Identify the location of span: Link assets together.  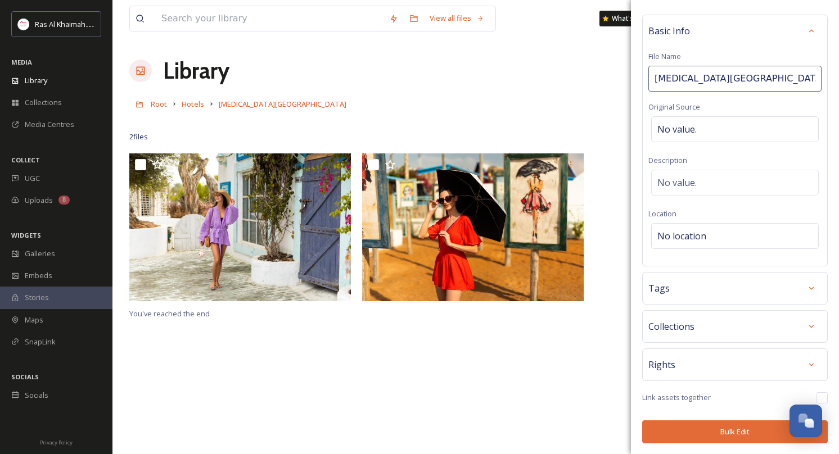
(676, 397).